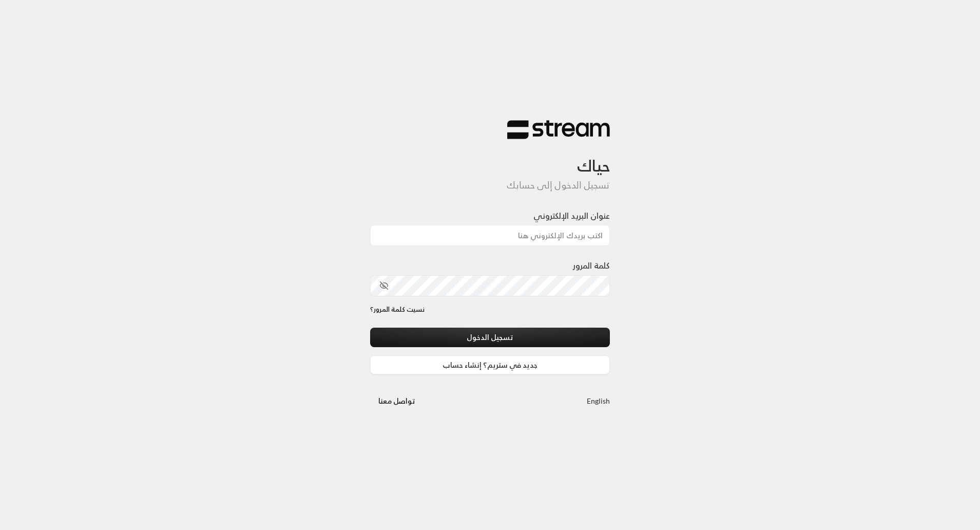 The image size is (980, 530). I want to click on button: toggle password visibility, so click(384, 286).